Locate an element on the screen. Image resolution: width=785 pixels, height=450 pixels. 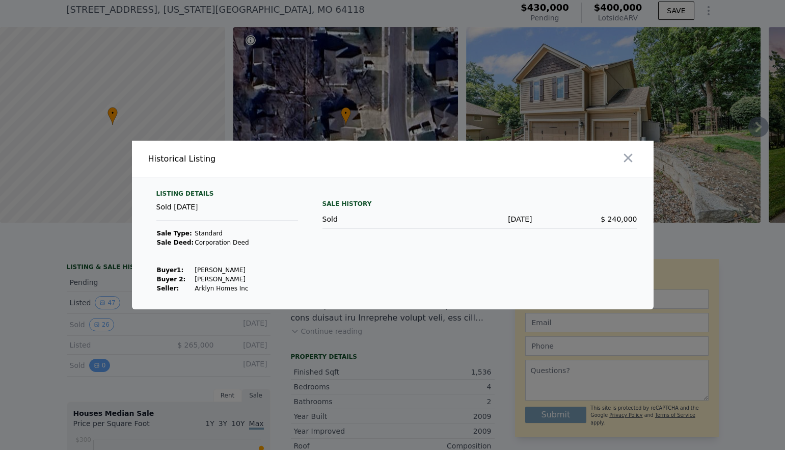
div: Sold is located at coordinates (375, 219).